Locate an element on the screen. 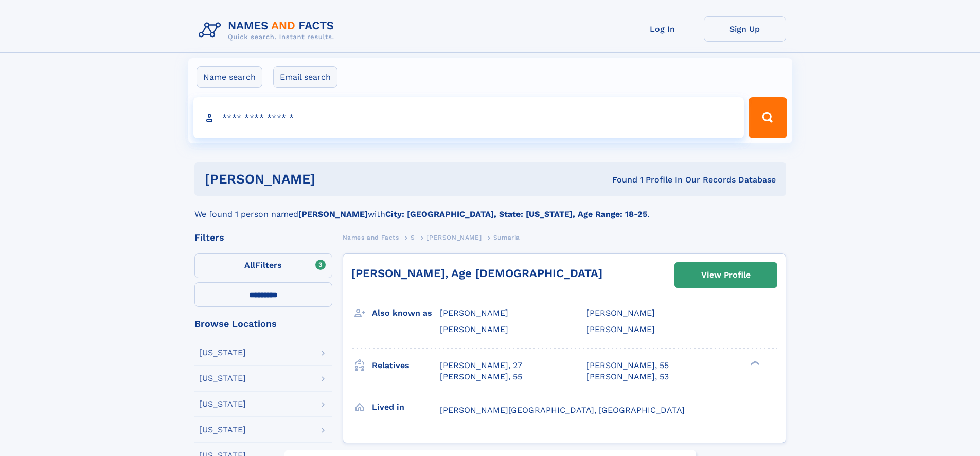  a: View Profile is located at coordinates (726, 275).